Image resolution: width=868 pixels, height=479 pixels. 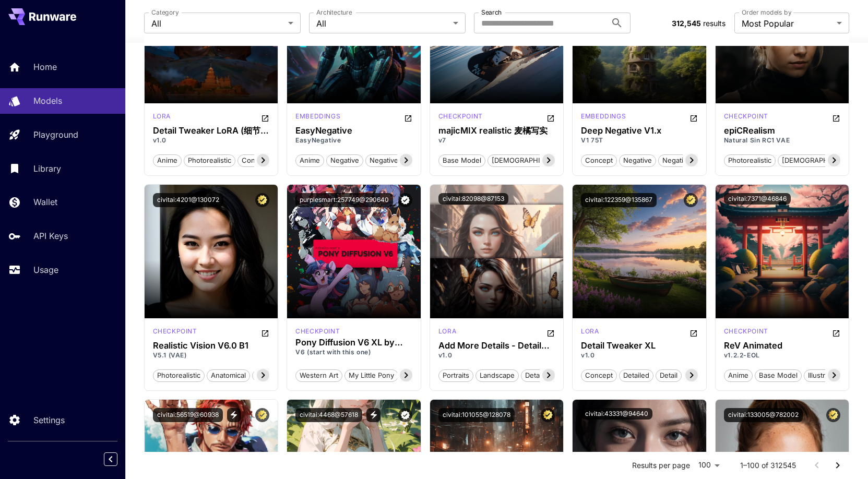 I want to click on p: EasyNegative, so click(x=354, y=140).